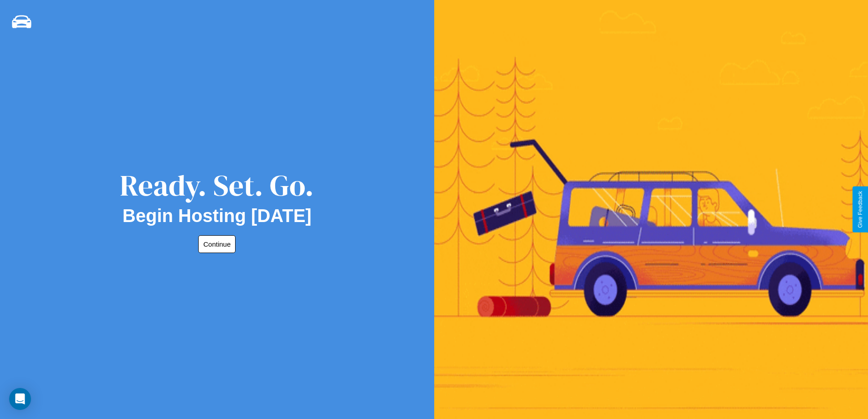 The image size is (868, 419). What do you see at coordinates (20, 398) in the screenshot?
I see `div: Open Intercom Messenger` at bounding box center [20, 398].